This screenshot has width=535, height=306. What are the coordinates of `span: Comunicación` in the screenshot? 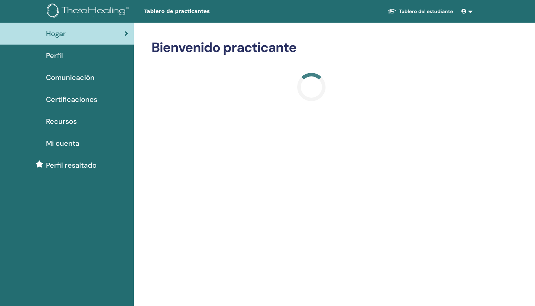 It's located at (70, 77).